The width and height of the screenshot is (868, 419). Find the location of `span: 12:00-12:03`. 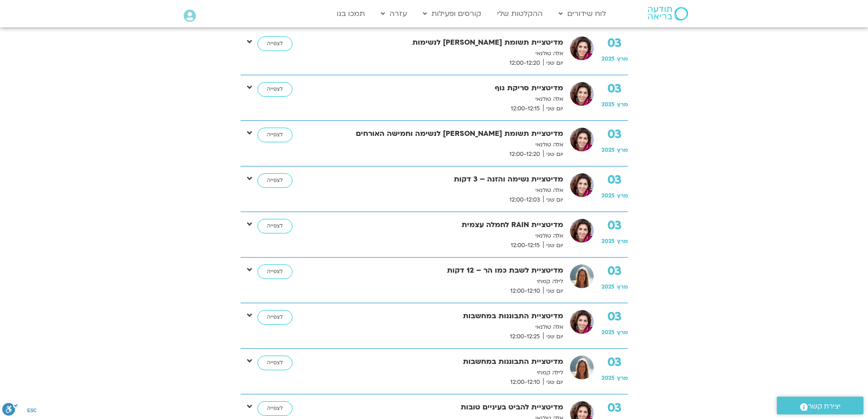

span: 12:00-12:03 is located at coordinates (525, 199).